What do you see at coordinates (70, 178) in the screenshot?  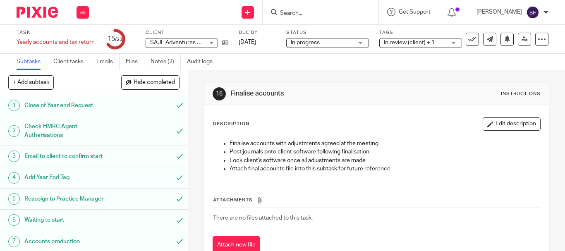 I see `h1: Add Year End Tag` at bounding box center [70, 178].